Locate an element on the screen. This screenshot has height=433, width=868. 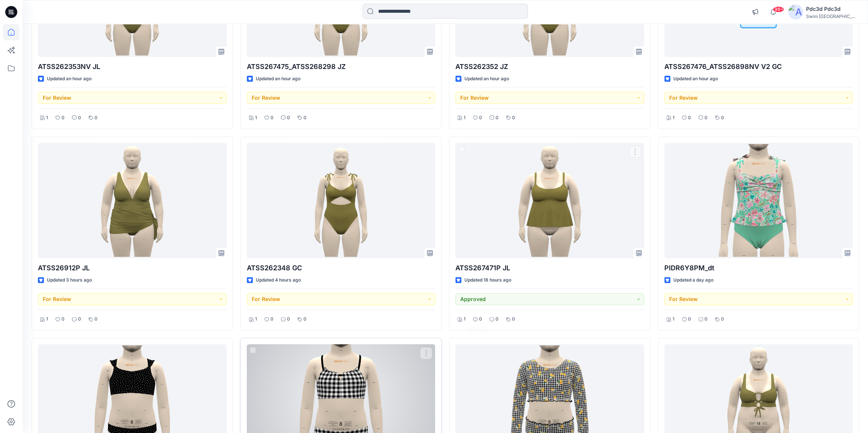
p: ATSS262352 JZ is located at coordinates (549, 67).